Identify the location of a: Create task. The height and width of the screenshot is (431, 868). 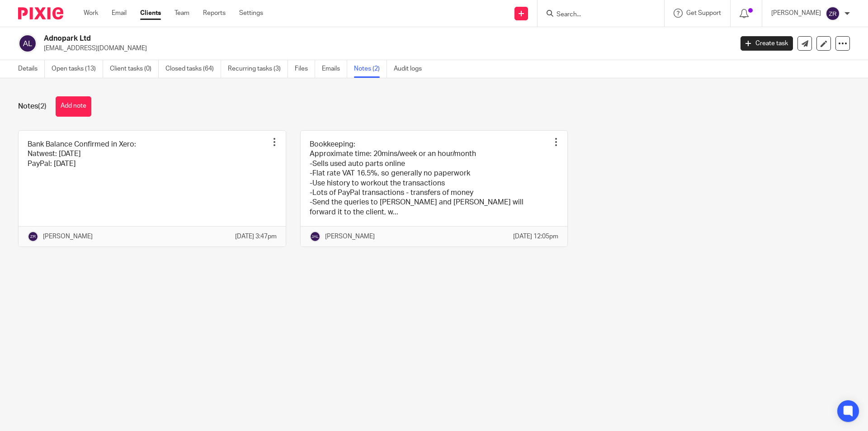
(767, 43).